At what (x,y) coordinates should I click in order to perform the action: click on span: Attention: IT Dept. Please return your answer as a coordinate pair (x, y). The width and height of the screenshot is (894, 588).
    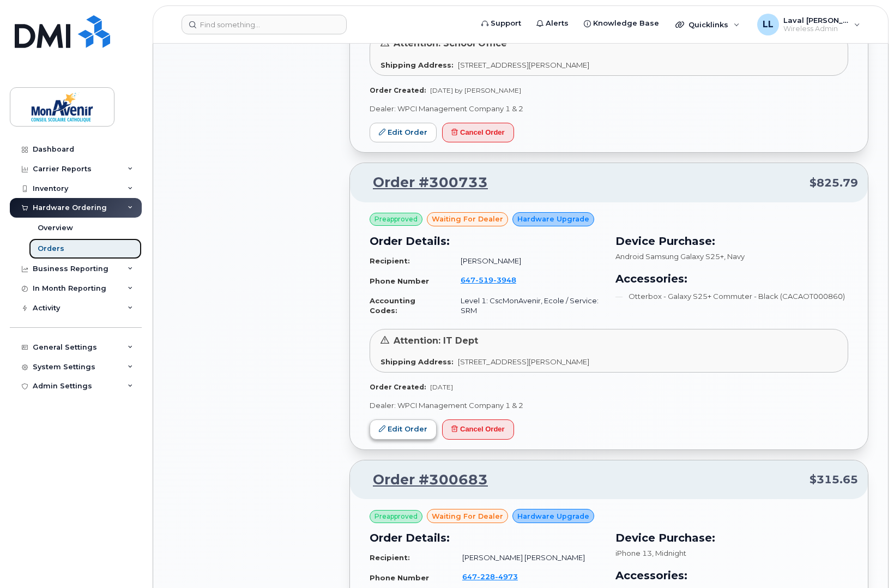
    Looking at the image, I should click on (436, 340).